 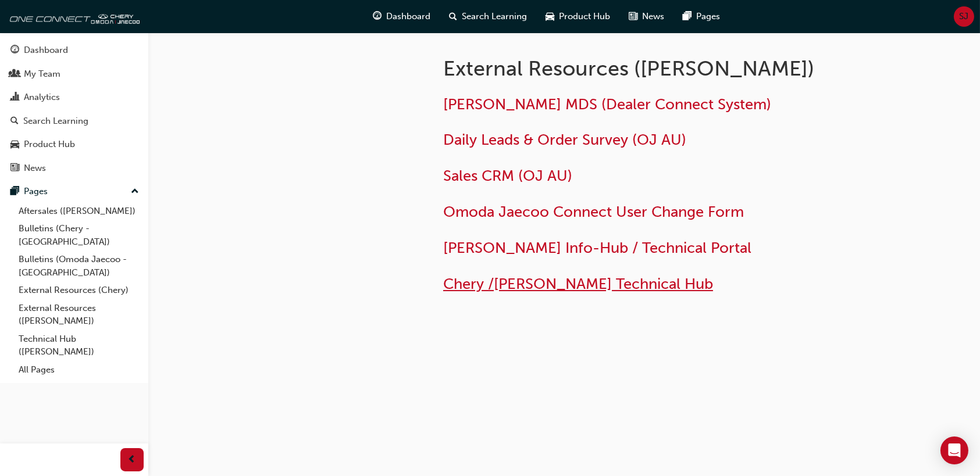 I want to click on span: SJ, so click(x=965, y=16).